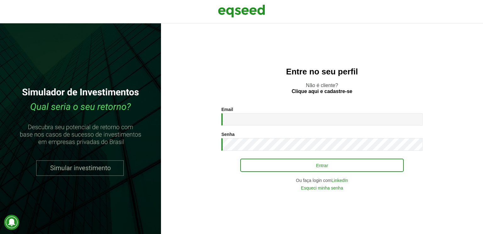 The width and height of the screenshot is (483, 234). I want to click on a: Esqueci minha senha, so click(322, 188).